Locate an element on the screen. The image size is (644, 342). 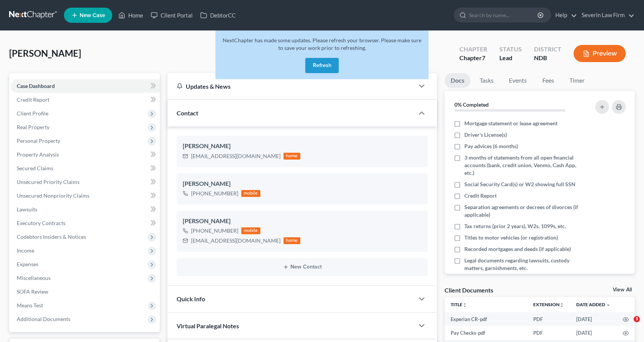
span: Titles to motor vehicles (or registration) is located at coordinates (511, 238).